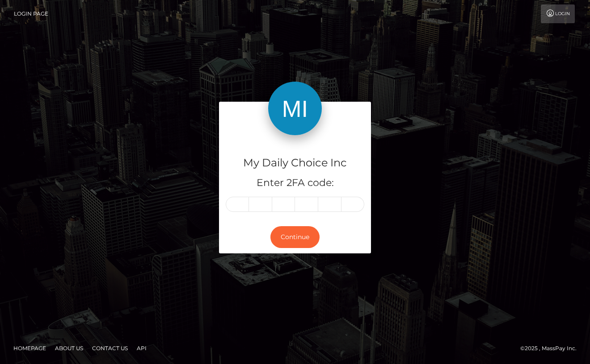 This screenshot has width=590, height=364. What do you see at coordinates (295, 183) in the screenshot?
I see `h5: Enter 2FA code:` at bounding box center [295, 183].